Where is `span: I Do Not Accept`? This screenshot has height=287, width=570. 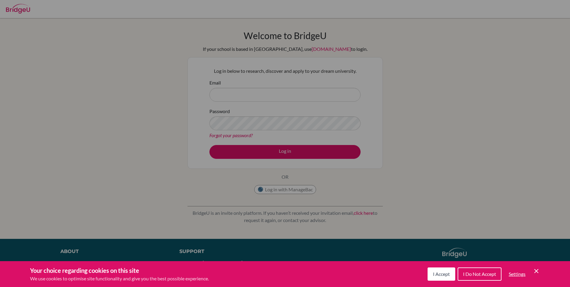
span: I Do Not Accept is located at coordinates (480, 274).